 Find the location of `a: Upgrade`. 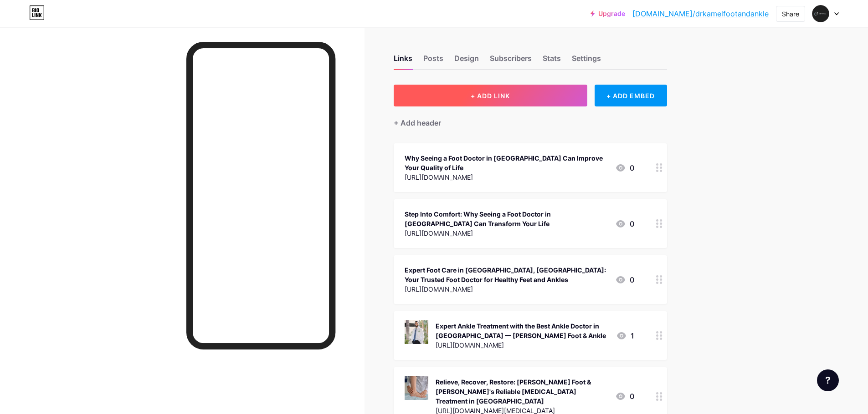

a: Upgrade is located at coordinates (608, 14).